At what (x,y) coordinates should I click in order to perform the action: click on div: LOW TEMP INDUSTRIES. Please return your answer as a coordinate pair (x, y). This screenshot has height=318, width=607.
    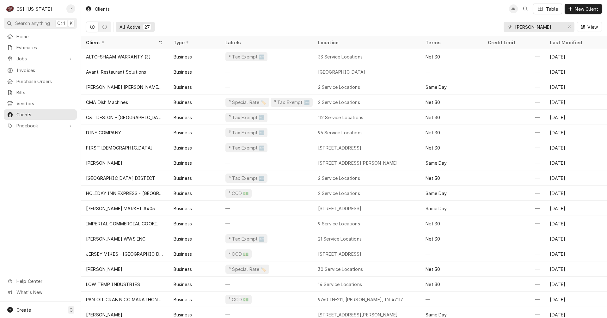
    Looking at the image, I should click on (113, 284).